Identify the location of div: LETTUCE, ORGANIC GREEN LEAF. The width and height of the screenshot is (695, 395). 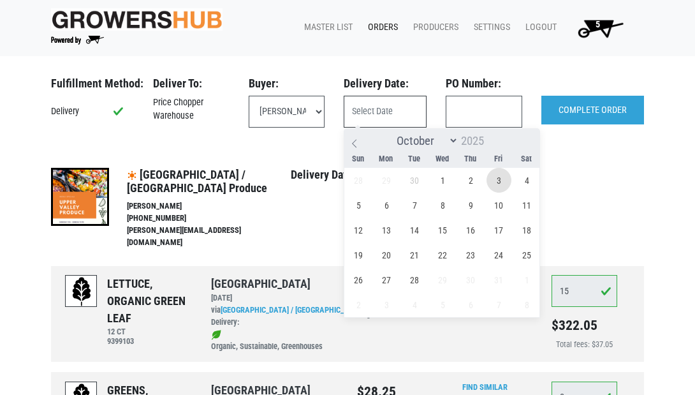
(149, 300).